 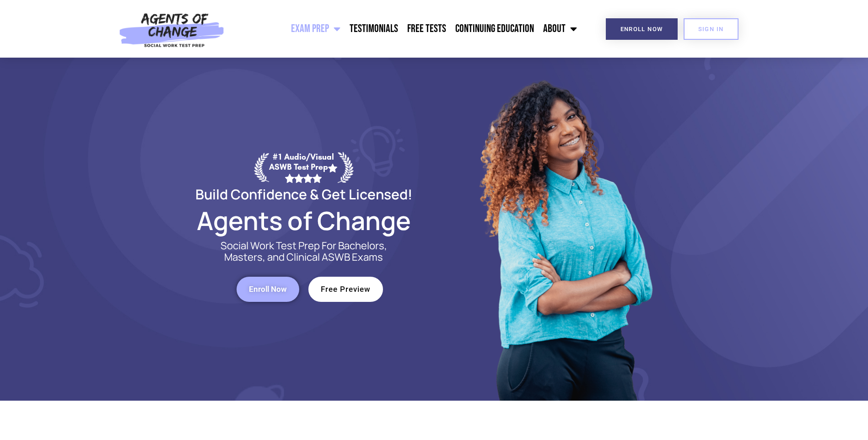 What do you see at coordinates (316, 29) in the screenshot?
I see `a: Exam Prep` at bounding box center [316, 29].